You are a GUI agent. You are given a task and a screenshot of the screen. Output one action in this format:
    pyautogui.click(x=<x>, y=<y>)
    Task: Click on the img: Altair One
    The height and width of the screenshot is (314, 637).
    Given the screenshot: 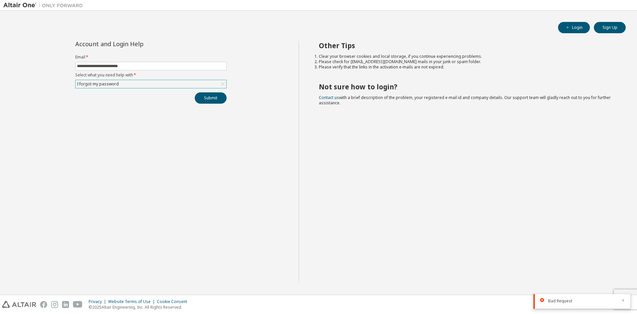 What is the action you would take?
    pyautogui.click(x=45, y=5)
    